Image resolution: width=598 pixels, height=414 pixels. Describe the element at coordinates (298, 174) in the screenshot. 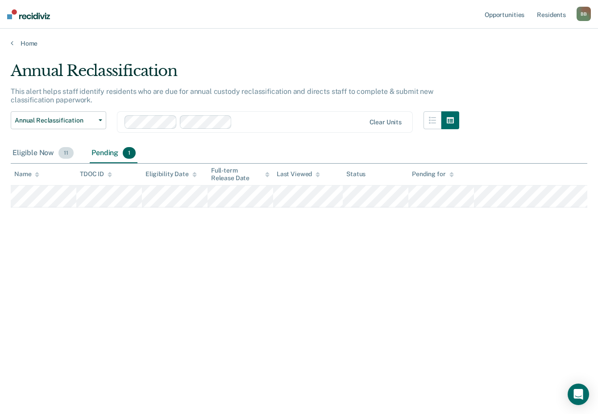

I see `div: Last Viewed` at that location.